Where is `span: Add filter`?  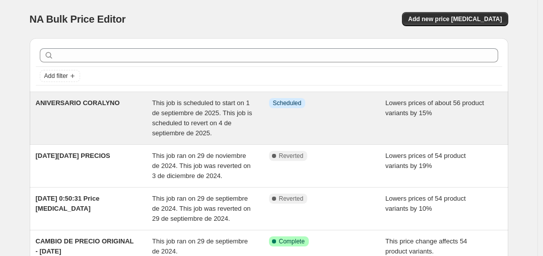
span: Add filter is located at coordinates (56, 76).